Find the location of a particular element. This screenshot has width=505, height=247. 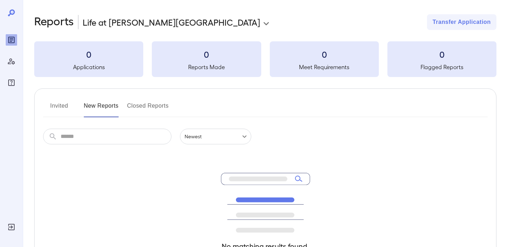

div: Log Out is located at coordinates (11, 227).